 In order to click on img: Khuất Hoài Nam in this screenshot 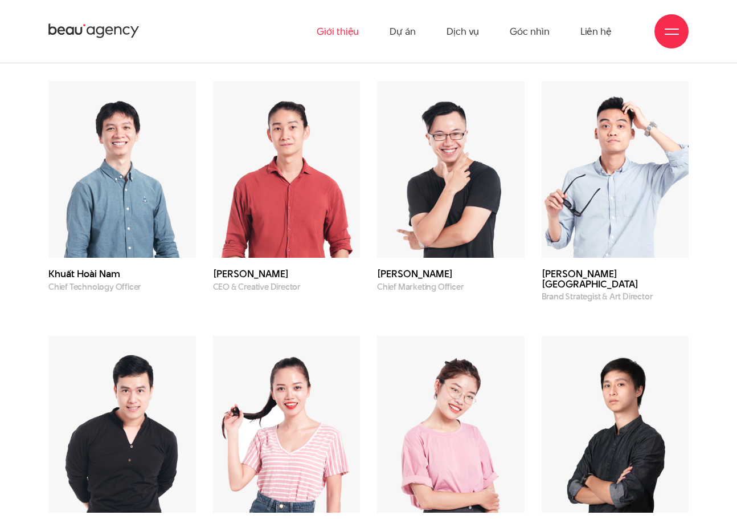, I will do `click(122, 169)`.